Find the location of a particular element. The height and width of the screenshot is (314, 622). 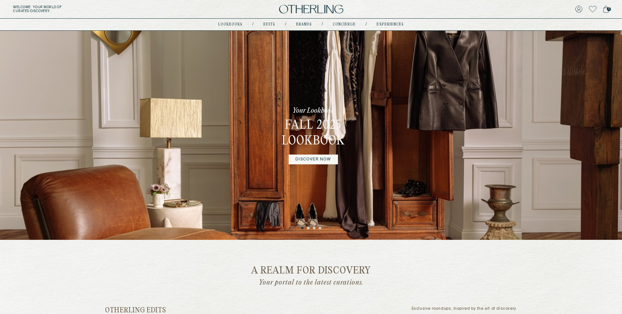

button: 3 is located at coordinates (314, 229).